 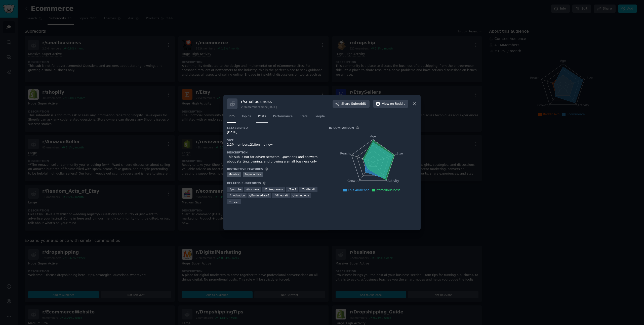 What do you see at coordinates (234, 174) in the screenshot?
I see `div: Massive` at bounding box center [234, 174].